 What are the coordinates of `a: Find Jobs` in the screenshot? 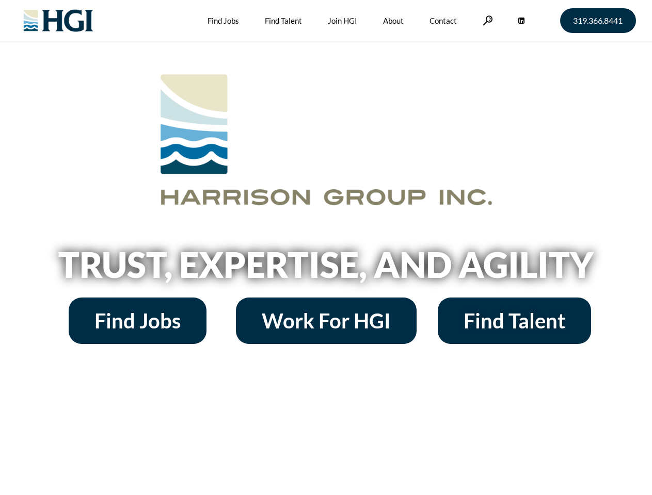 It's located at (137, 321).